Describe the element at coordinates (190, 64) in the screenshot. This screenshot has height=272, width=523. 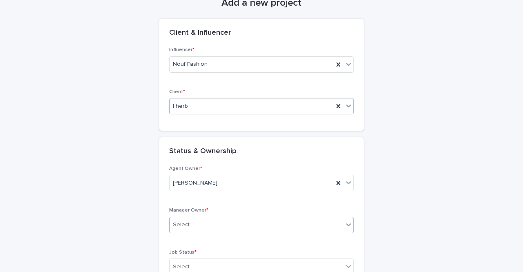
I see `span: Nouf Fashion` at that location.